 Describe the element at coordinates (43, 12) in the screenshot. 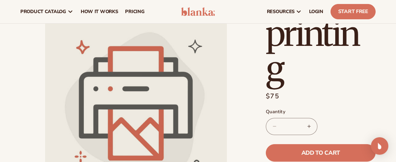

I see `span: product catalog` at that location.